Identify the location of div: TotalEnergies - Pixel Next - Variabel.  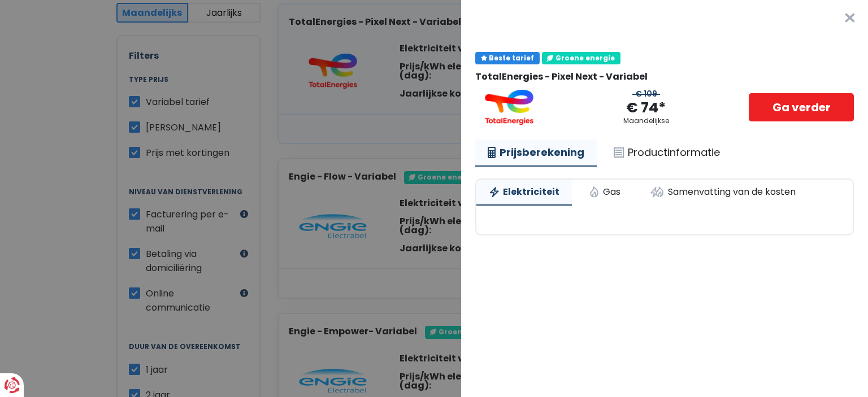
(665, 76).